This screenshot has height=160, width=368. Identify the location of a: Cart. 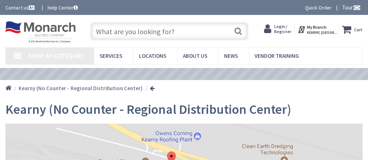
(352, 29).